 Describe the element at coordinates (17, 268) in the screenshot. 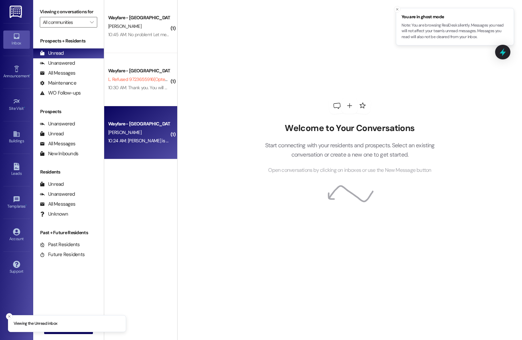

I see `a: Support` at that location.